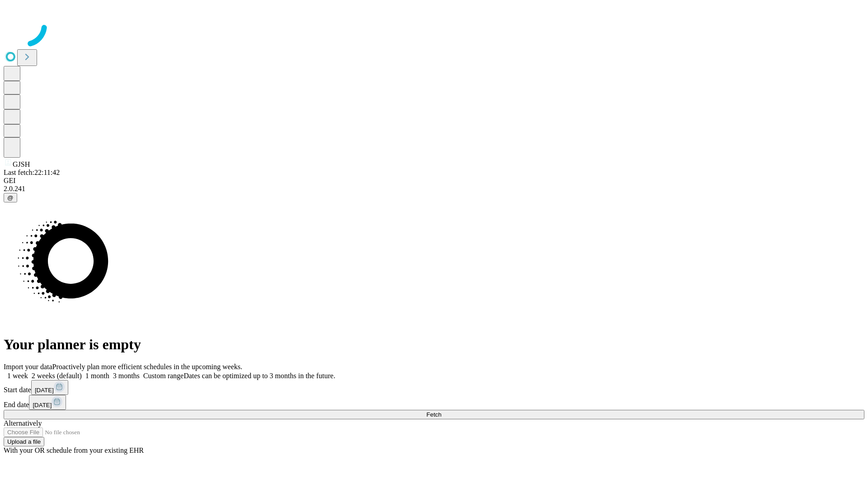  Describe the element at coordinates (259, 376) in the screenshot. I see `span: Dates can be optimized up to 3 months in the future.` at that location.